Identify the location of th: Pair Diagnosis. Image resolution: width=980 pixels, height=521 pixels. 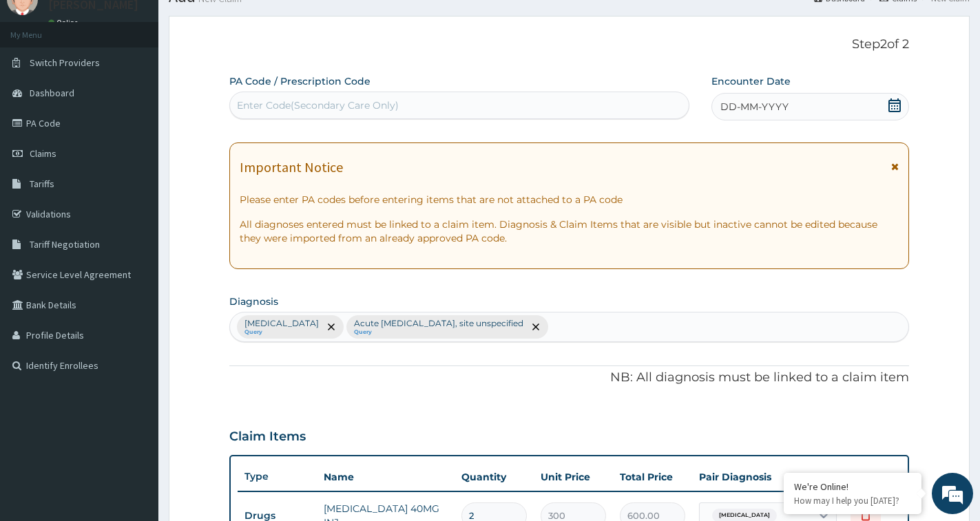
(768, 477).